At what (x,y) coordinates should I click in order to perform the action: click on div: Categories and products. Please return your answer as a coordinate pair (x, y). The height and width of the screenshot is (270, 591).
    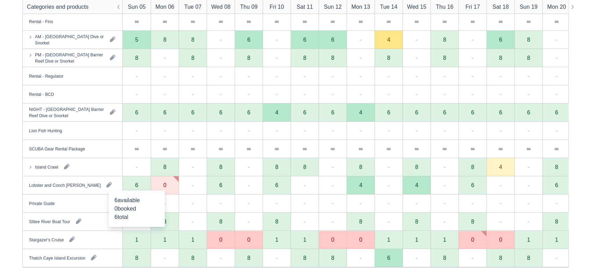
    Looking at the image, I should click on (58, 7).